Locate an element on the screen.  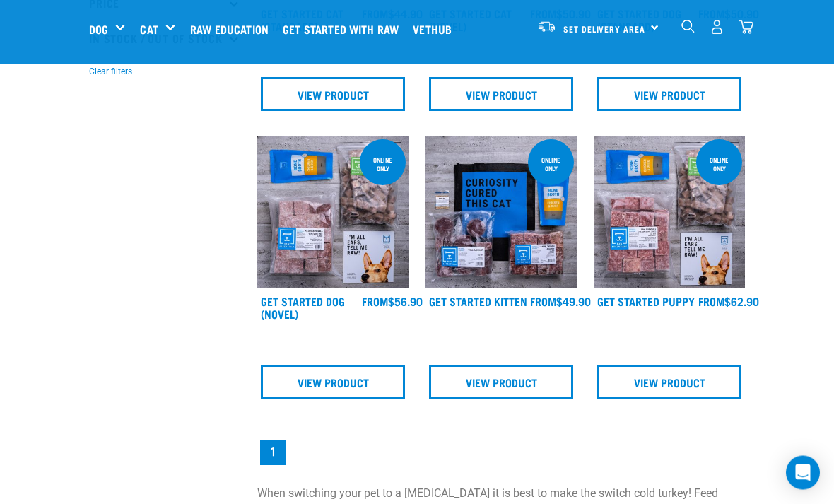
a: Raw Education is located at coordinates (233, 29).